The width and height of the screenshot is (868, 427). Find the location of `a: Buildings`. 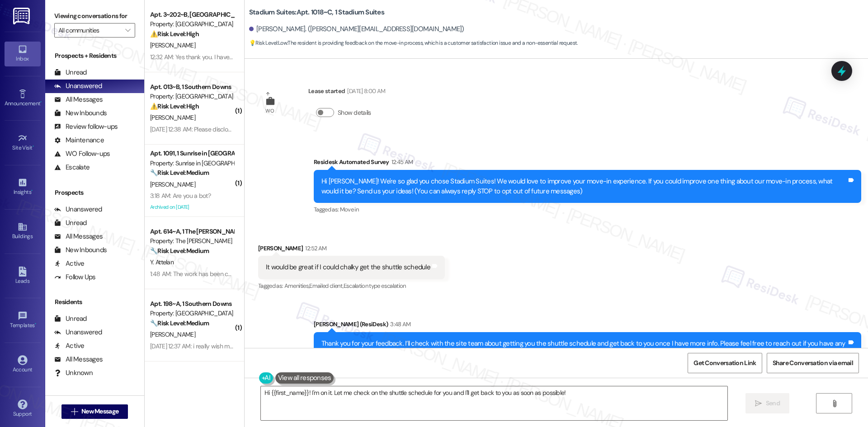

a: Buildings is located at coordinates (23, 231).